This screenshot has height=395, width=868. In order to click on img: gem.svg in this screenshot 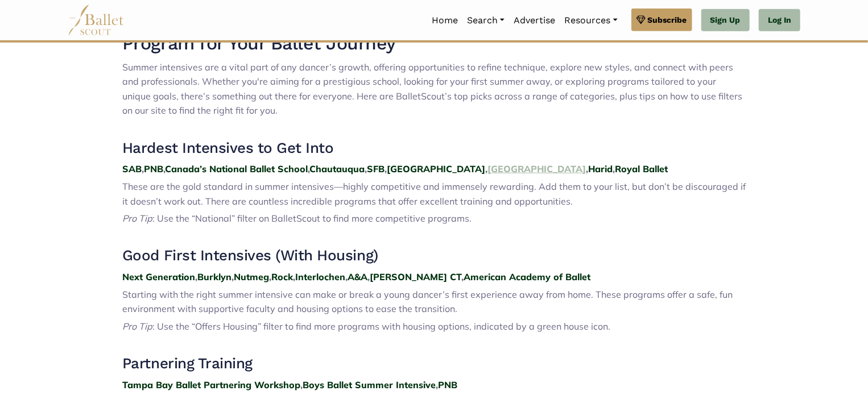, I will do `click(641, 20)`.